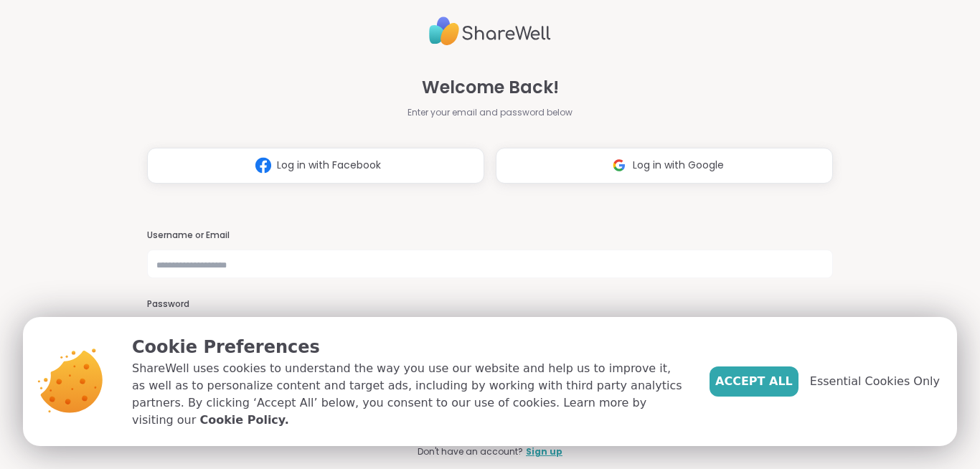  What do you see at coordinates (329, 165) in the screenshot?
I see `span: Log in with Facebook` at bounding box center [329, 165].